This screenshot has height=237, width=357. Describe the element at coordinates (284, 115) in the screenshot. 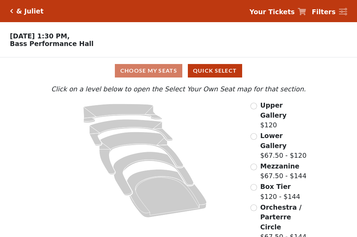

I see `label: $120` at that location.